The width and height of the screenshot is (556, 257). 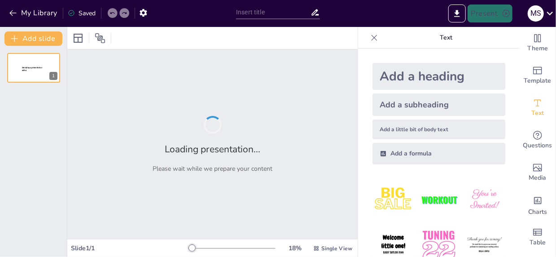 What do you see at coordinates (538, 81) in the screenshot?
I see `span: Template` at bounding box center [538, 81].